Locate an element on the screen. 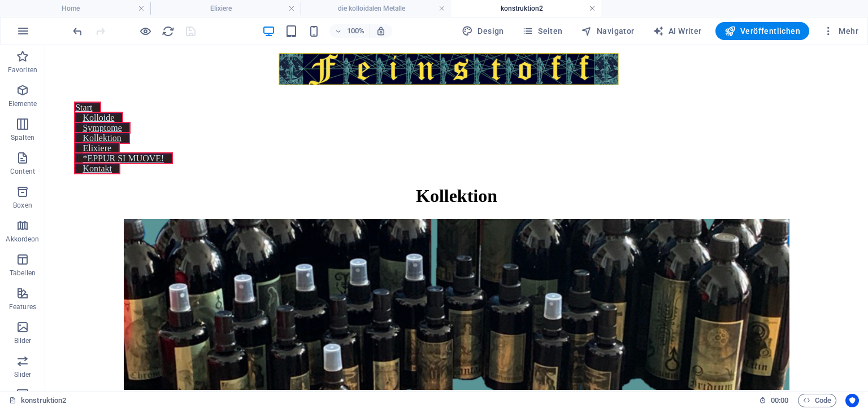 The width and height of the screenshot is (868, 409). p: Slider is located at coordinates (23, 375).